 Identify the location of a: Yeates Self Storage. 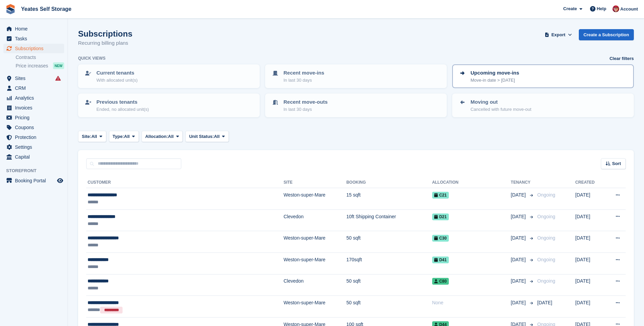
(46, 9).